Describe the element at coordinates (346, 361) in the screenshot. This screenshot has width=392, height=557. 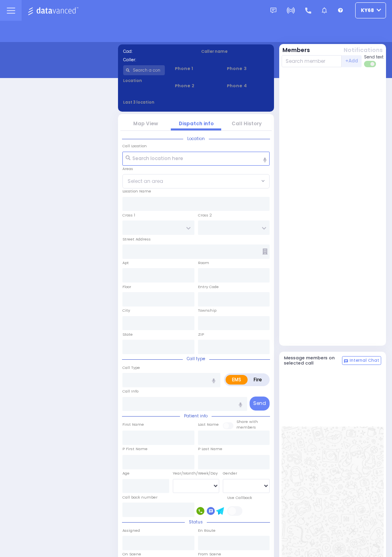
I see `img: comment-alt.png` at that location.